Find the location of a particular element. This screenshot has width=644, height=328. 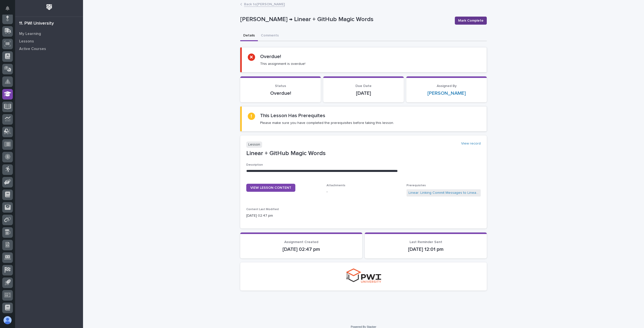

span: Status is located at coordinates (281, 86).